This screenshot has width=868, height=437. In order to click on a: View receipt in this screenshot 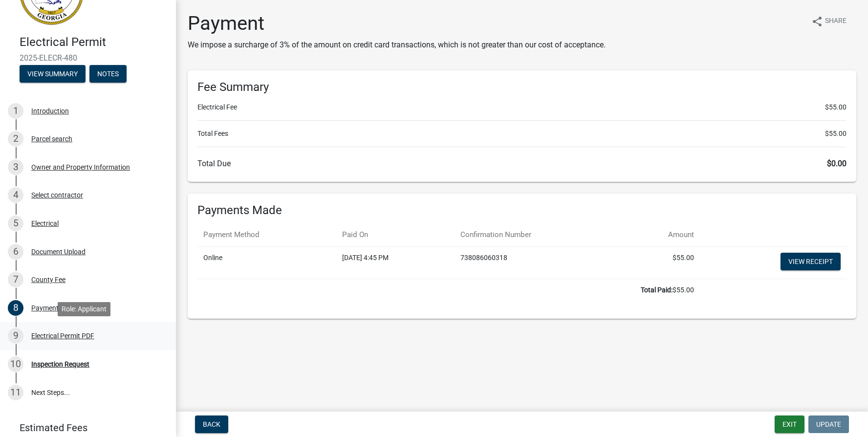, I will do `click(811, 262)`.